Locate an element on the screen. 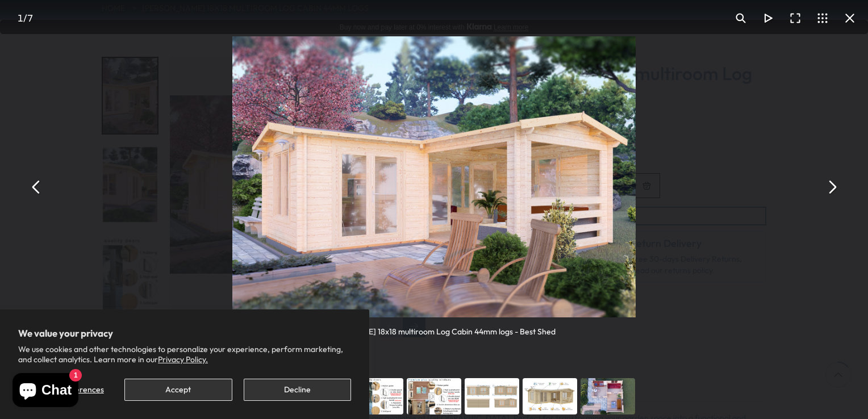 Image resolution: width=868 pixels, height=419 pixels. button: Decline is located at coordinates (297, 390).